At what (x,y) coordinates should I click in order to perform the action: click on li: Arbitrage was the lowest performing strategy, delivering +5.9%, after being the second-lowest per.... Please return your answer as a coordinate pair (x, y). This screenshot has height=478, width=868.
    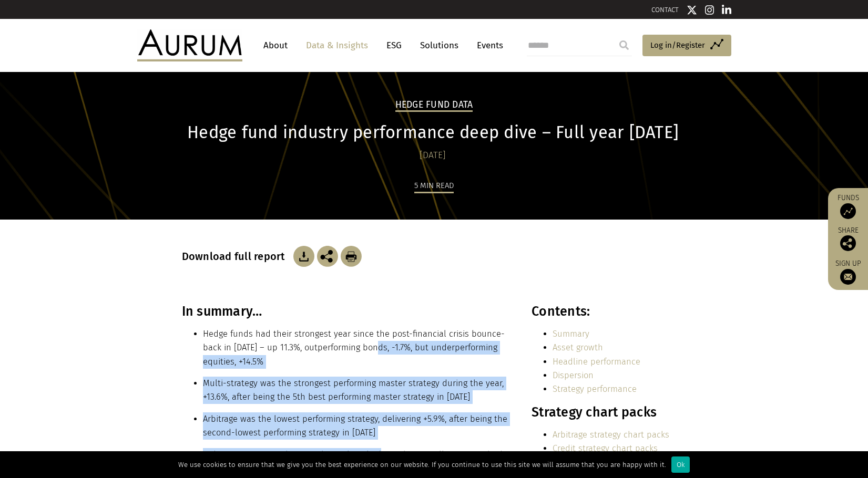
    Looking at the image, I should click on (356, 426).